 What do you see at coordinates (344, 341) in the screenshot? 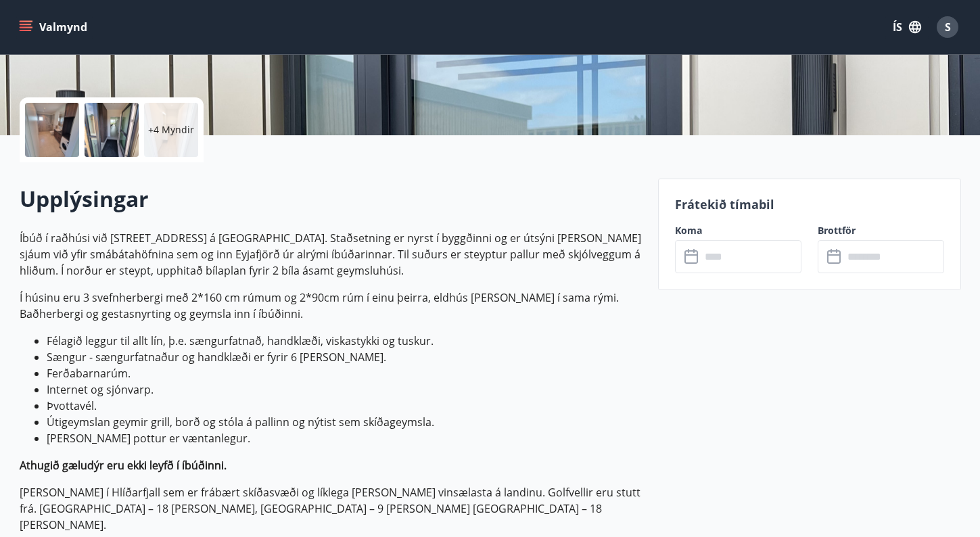
I see `li: Félagið leggur til allt lín, þ.e. sængurfatnað, handklæði, viskastykki og tuskur.` at bounding box center [344, 341].